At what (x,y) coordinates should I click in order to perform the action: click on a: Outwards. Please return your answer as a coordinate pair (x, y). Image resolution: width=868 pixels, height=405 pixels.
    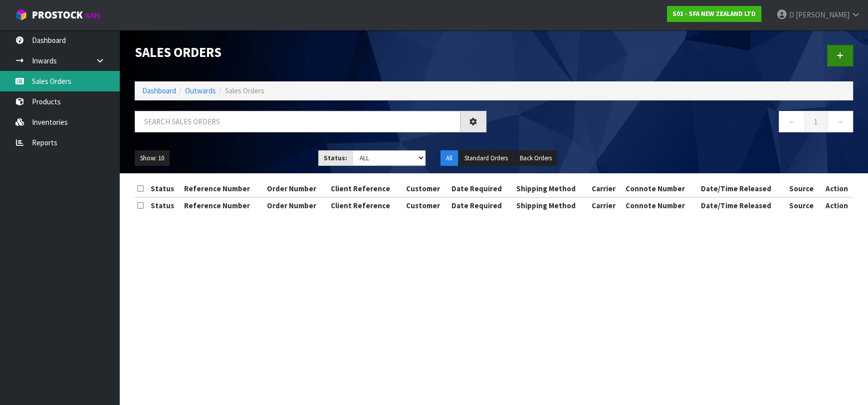
    Looking at the image, I should click on (200, 90).